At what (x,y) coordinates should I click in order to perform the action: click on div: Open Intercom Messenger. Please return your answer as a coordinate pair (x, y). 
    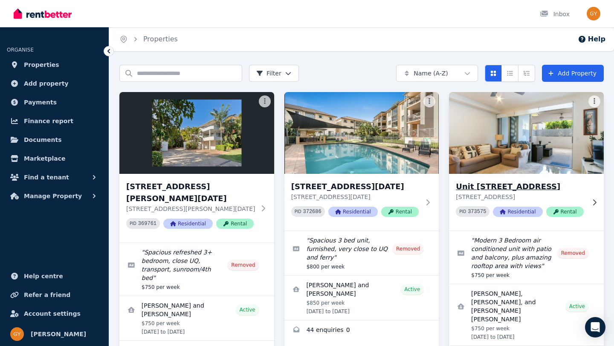
    Looking at the image, I should click on (596, 328).